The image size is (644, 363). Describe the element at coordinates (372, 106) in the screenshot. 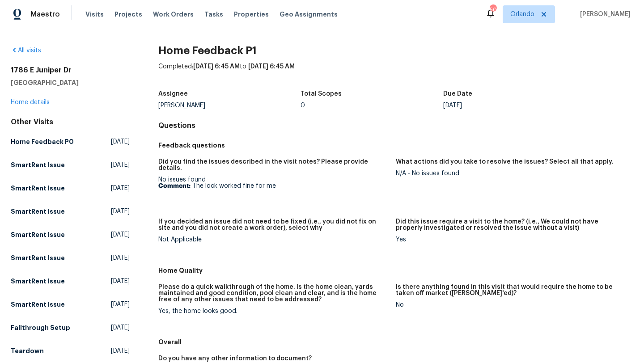

I see `div: 0` at that location.